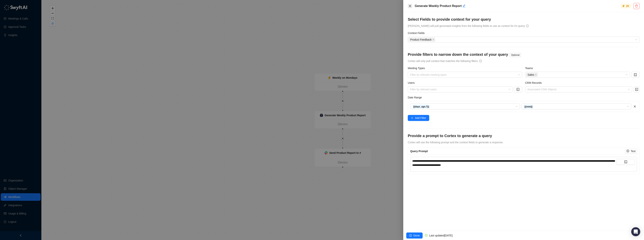 The width and height of the screenshot is (644, 240). What do you see at coordinates (458, 55) in the screenshot?
I see `h4: Provide filters to narrow down the context of your query` at bounding box center [458, 55].